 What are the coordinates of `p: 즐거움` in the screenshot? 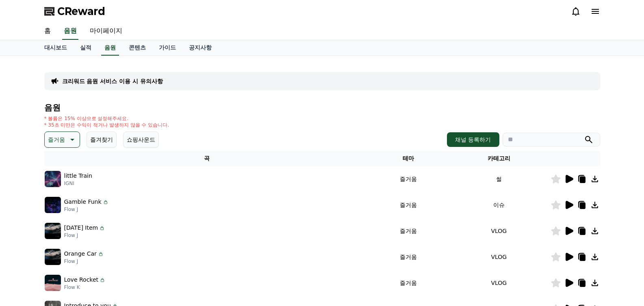 It's located at (57, 140).